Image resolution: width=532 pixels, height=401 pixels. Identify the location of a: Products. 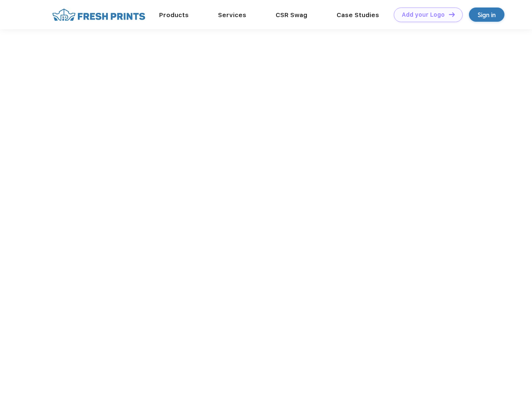
(174, 15).